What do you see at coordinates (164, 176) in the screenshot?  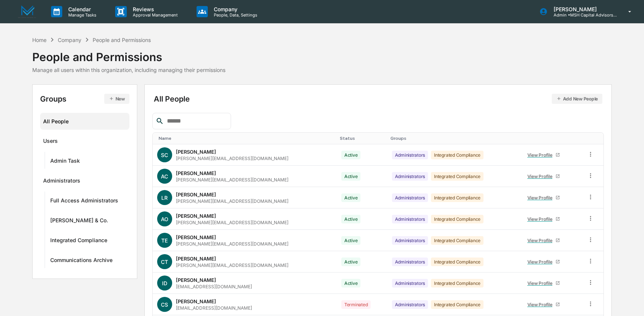 I see `span: AC` at bounding box center [164, 176].